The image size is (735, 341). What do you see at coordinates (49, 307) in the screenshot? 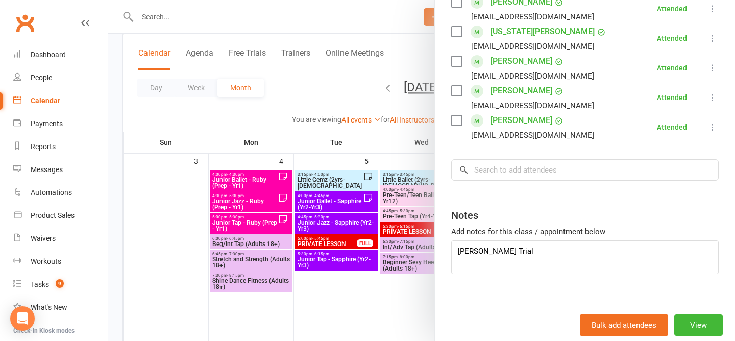
I see `div: What's New` at bounding box center [49, 307].